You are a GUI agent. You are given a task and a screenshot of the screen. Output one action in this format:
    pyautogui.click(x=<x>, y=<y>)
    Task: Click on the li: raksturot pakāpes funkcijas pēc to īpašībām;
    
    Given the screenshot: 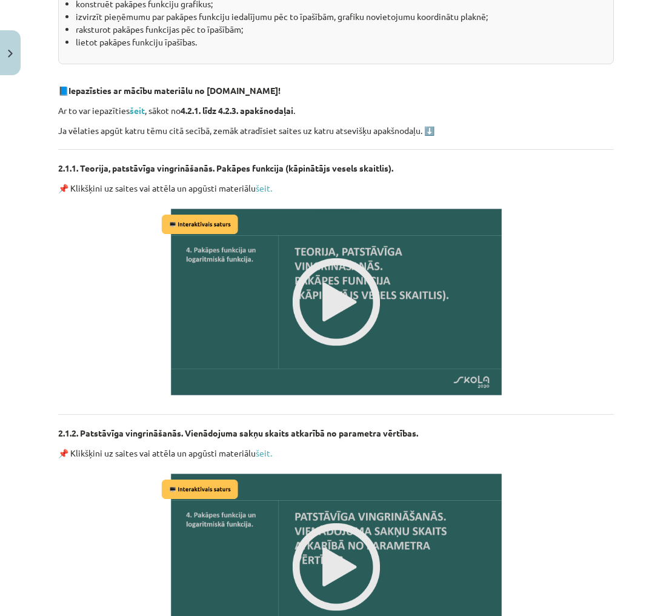 What is the action you would take?
    pyautogui.click(x=340, y=29)
    